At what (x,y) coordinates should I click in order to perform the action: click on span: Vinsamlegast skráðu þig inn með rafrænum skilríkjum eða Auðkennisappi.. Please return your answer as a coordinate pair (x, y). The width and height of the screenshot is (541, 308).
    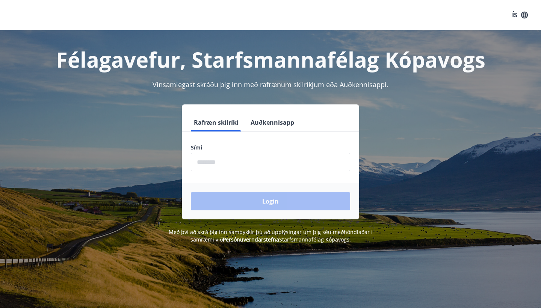
    Looking at the image, I should click on (271, 85).